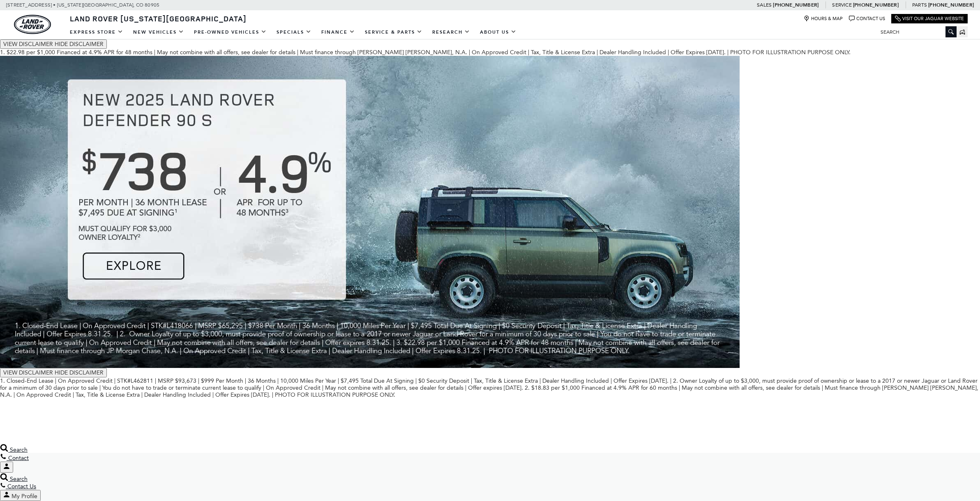 The width and height of the screenshot is (980, 501). Describe the element at coordinates (33, 24) in the screenshot. I see `a: land-rover` at that location.